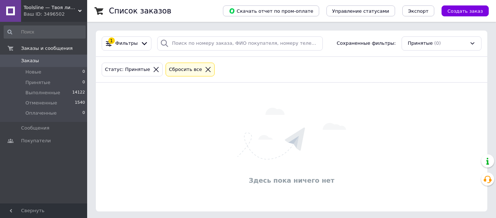 Image resolution: width=496 pixels, height=218 pixels. What do you see at coordinates (30, 61) in the screenshot?
I see `span: Заказы` at bounding box center [30, 61].